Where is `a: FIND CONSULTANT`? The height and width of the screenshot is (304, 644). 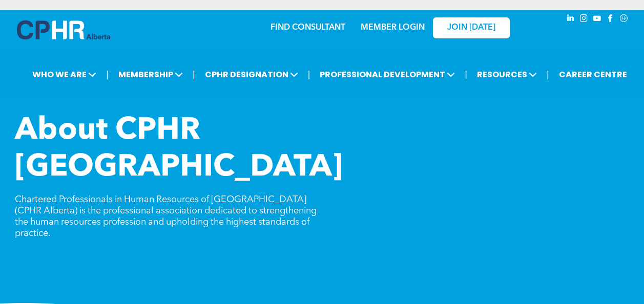 a: FIND CONSULTANT is located at coordinates (308, 28).